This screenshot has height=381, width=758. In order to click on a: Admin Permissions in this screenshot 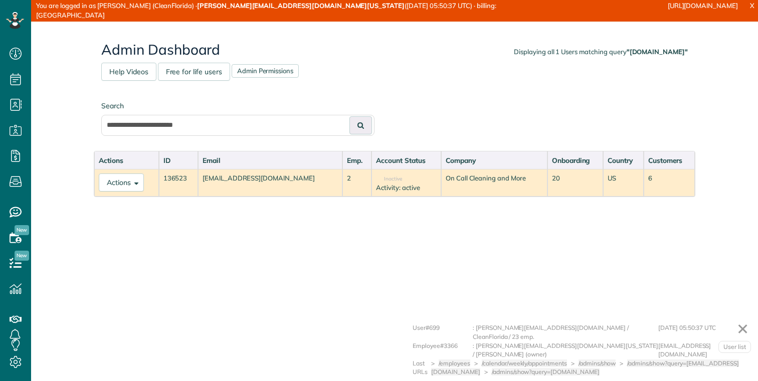, I will do `click(265, 71)`.